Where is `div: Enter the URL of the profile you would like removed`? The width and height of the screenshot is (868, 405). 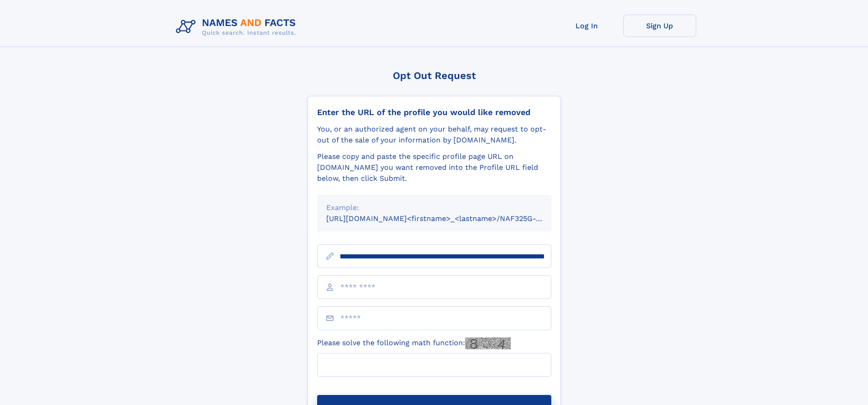 div: Enter the URL of the profile you would like removed is located at coordinates (434, 112).